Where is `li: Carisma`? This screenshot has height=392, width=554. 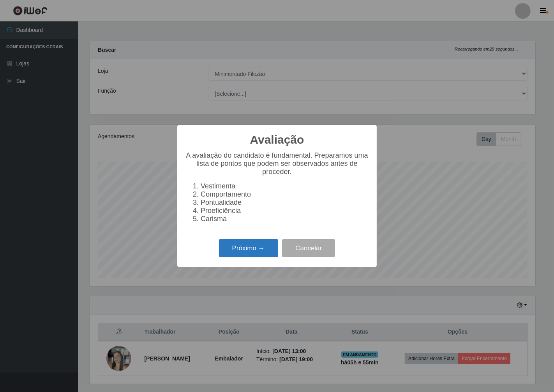 li: Carisma is located at coordinates (285, 219).